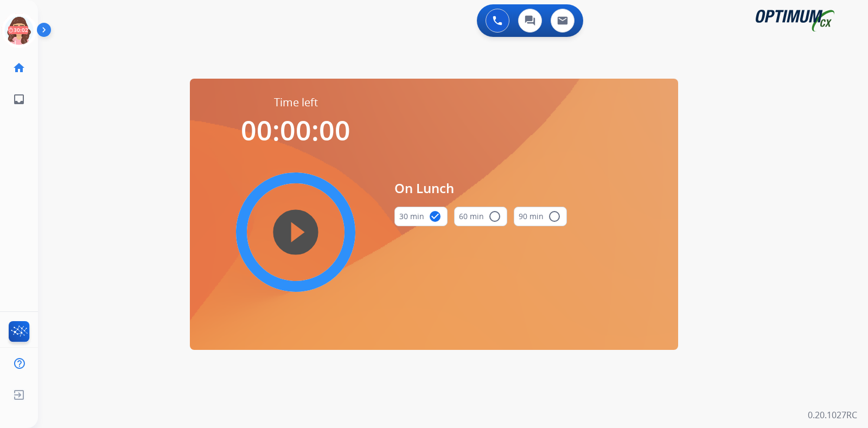  What do you see at coordinates (481, 216) in the screenshot?
I see `button: 60 min` at bounding box center [481, 216].